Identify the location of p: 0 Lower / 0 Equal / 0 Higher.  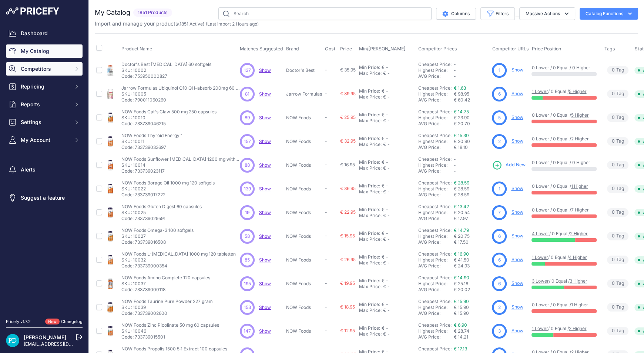
(564, 162).